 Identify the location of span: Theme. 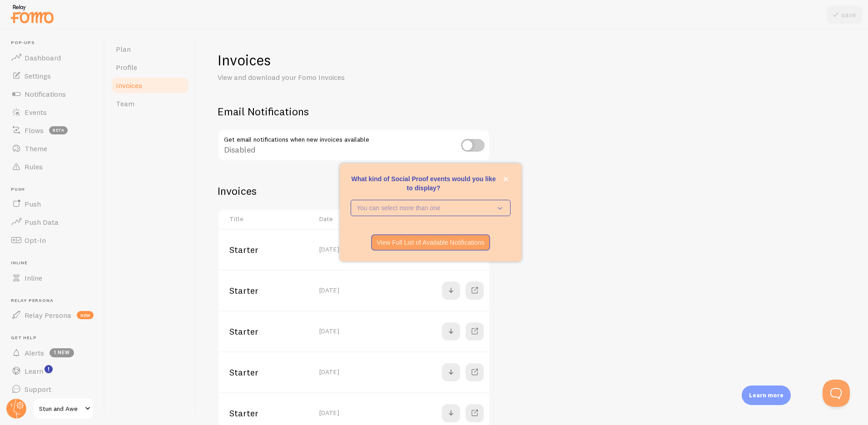
(36, 148).